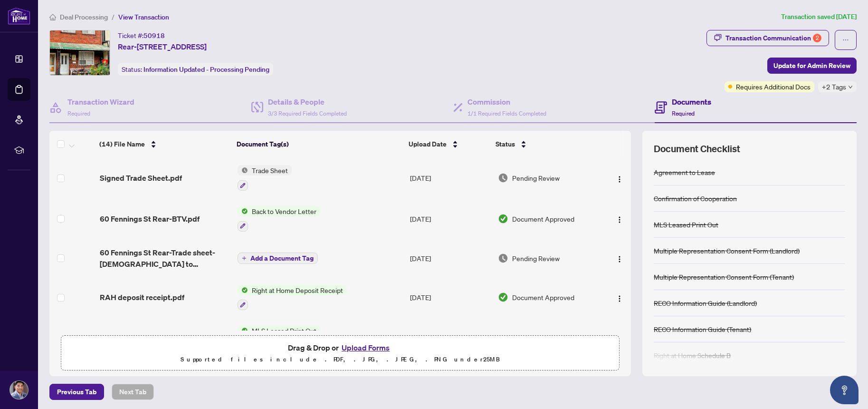 The width and height of the screenshot is (868, 409). I want to click on span: RAH deposit receipt.pdf, so click(142, 297).